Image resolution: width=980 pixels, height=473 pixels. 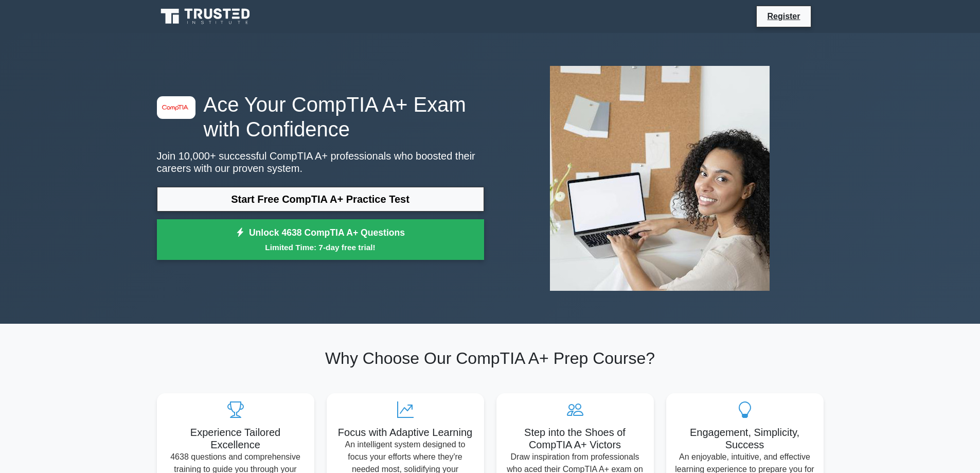 I want to click on a: Register, so click(x=783, y=16).